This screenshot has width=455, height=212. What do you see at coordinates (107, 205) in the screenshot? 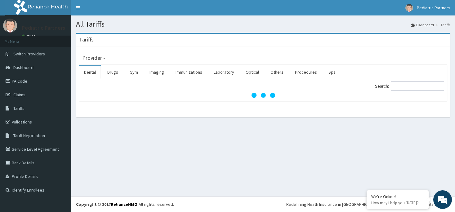
I see `strong: Copyright © 2017 .` at bounding box center [107, 205].